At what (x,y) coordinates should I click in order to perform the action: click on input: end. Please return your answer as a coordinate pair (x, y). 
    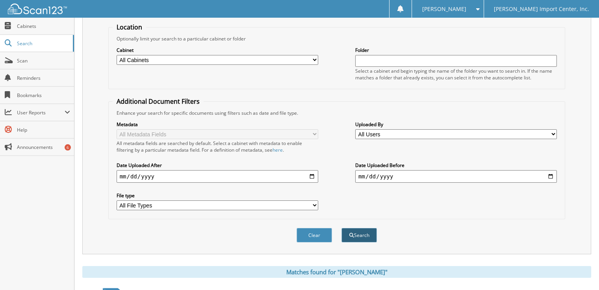
    Looking at the image, I should click on (456, 177).